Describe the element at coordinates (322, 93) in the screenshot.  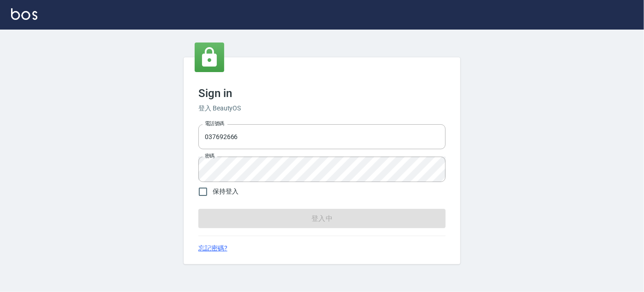
I see `h3: Sign in` at that location.